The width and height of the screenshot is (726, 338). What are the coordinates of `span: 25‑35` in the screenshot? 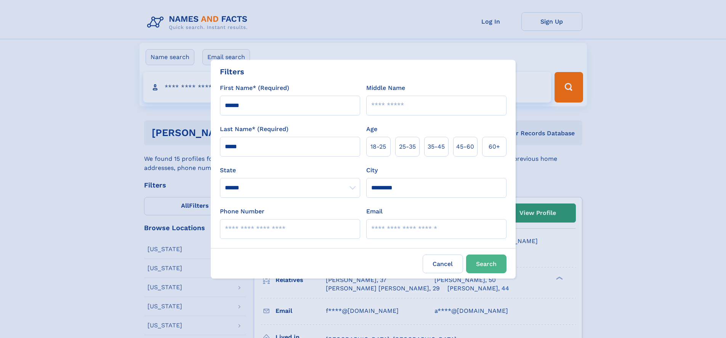 It's located at (407, 147).